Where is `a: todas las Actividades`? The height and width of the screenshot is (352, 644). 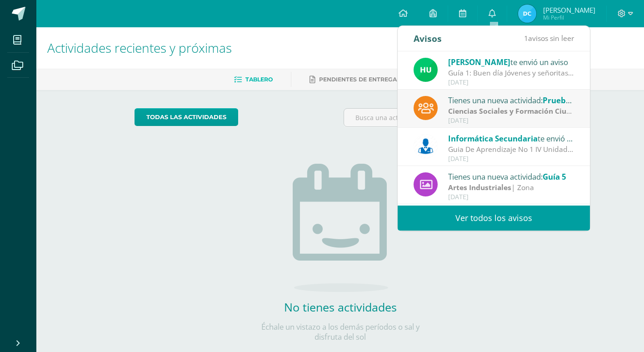
a: todas las Actividades is located at coordinates (186, 117).